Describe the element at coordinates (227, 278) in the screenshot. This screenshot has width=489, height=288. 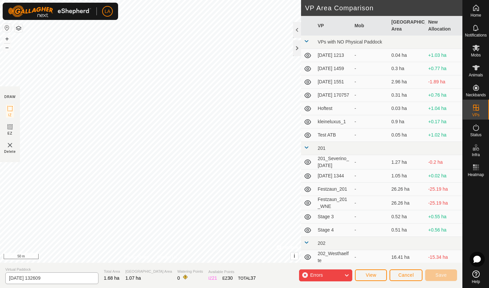
I see `div: EZ` at that location.